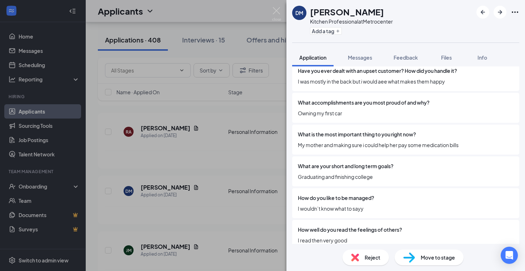 The image size is (525, 271). Describe the element at coordinates (482, 58) in the screenshot. I see `span: Info` at that location.